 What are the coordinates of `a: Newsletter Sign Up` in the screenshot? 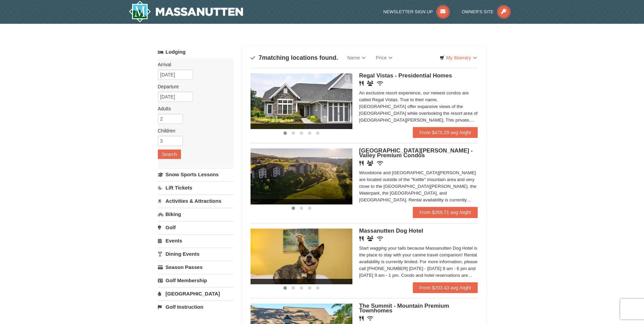 It's located at (417, 12).